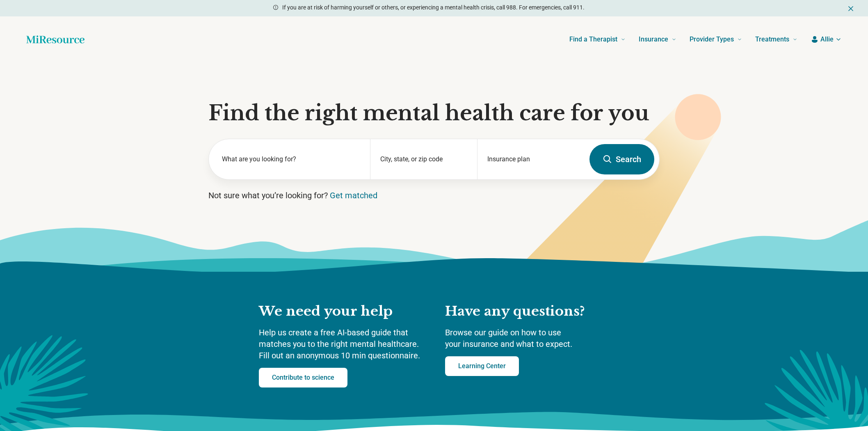 The height and width of the screenshot is (431, 868). Describe the element at coordinates (344, 312) in the screenshot. I see `h2: We need your help` at that location.